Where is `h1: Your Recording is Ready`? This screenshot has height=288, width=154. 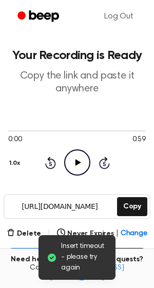
h1: Your Recording is Ready is located at coordinates (77, 55).